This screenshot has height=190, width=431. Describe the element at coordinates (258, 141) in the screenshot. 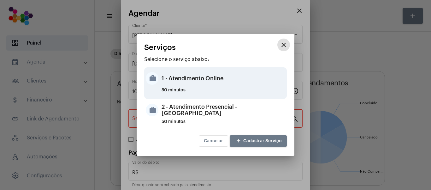

I see `button: Cadastrar Serviço` at that location.